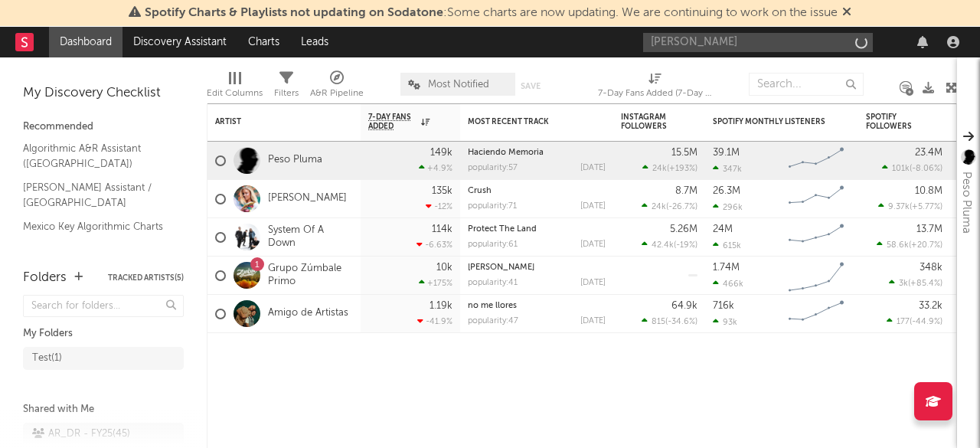 The height and width of the screenshot is (448, 980). Describe the element at coordinates (435, 321) in the screenshot. I see `div: -41.9 %` at that location.